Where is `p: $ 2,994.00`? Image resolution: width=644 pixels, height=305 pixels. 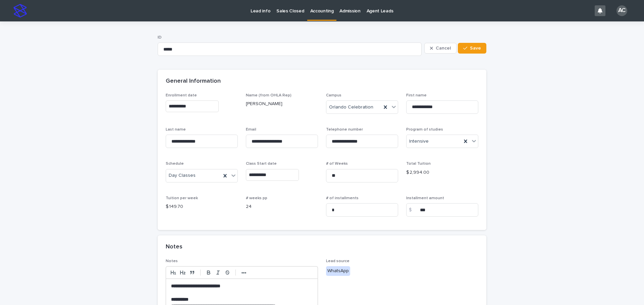
p: $ 2,994.00 is located at coordinates (442, 173).